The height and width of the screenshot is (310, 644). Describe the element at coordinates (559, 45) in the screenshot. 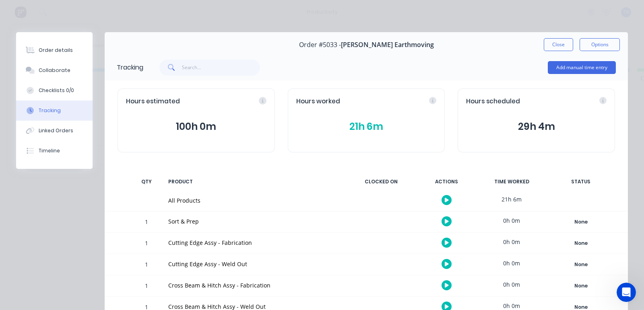

I see `button: Close` at that location.